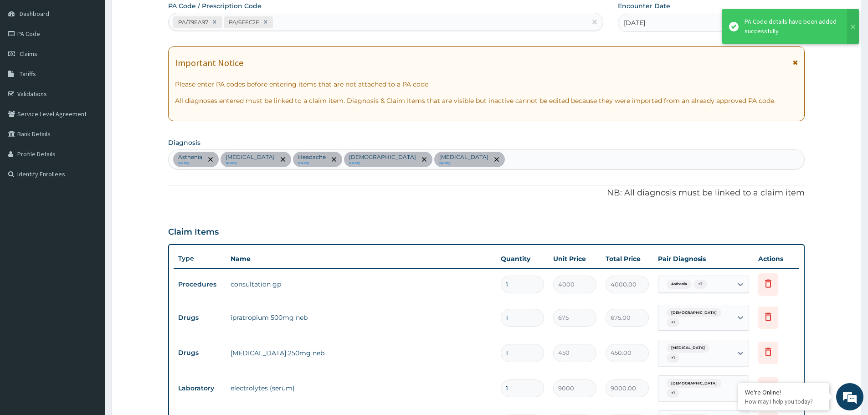  Describe the element at coordinates (243, 22) in the screenshot. I see `div: PA/6EFC2F` at that location.